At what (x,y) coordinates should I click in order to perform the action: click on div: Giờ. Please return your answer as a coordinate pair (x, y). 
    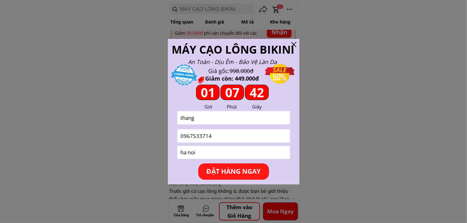
    Looking at the image, I should click on (210, 107).